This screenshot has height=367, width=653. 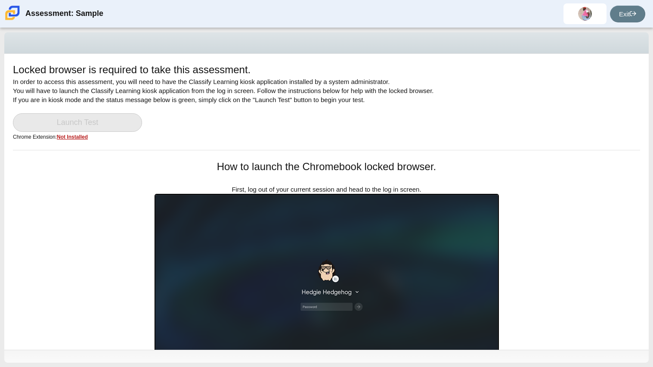 What do you see at coordinates (64, 14) in the screenshot?
I see `div: Assessment: Sample` at bounding box center [64, 14].